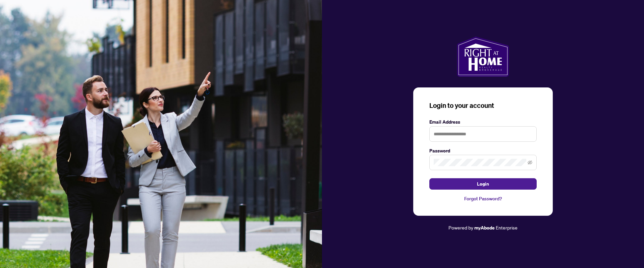 The image size is (644, 268). What do you see at coordinates (530, 163) in the screenshot?
I see `span: eye-invisible` at bounding box center [530, 163].